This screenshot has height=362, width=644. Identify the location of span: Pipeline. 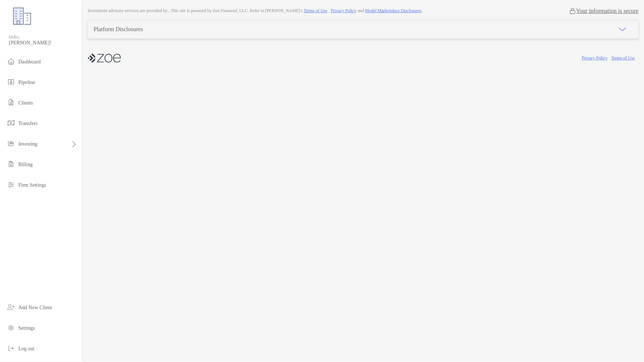
(26, 83).